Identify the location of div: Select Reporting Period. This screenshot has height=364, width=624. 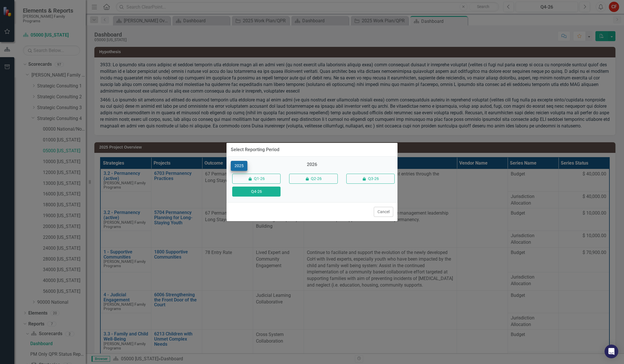
(255, 150).